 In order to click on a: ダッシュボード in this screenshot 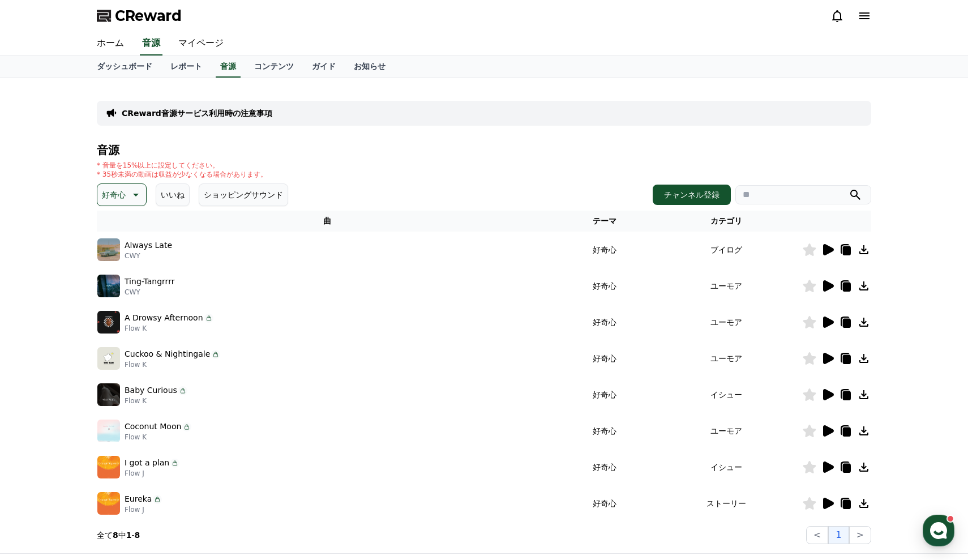, I will do `click(125, 67)`.